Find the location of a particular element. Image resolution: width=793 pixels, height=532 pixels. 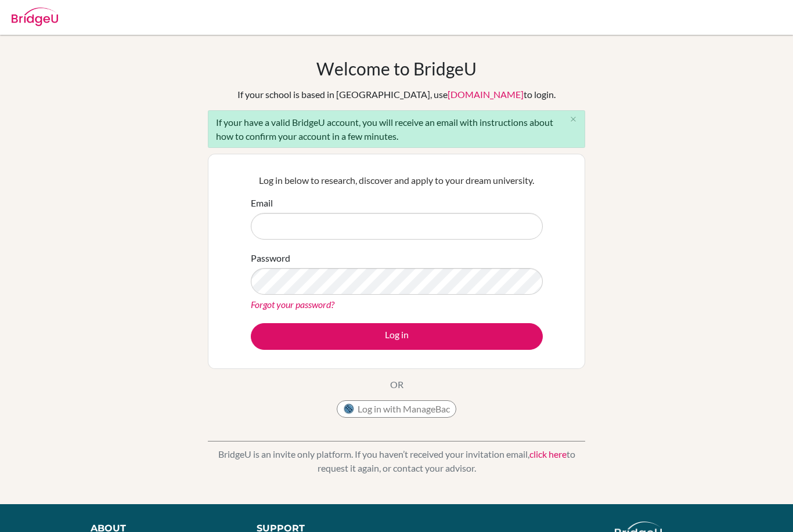

label: Password is located at coordinates (271, 258).